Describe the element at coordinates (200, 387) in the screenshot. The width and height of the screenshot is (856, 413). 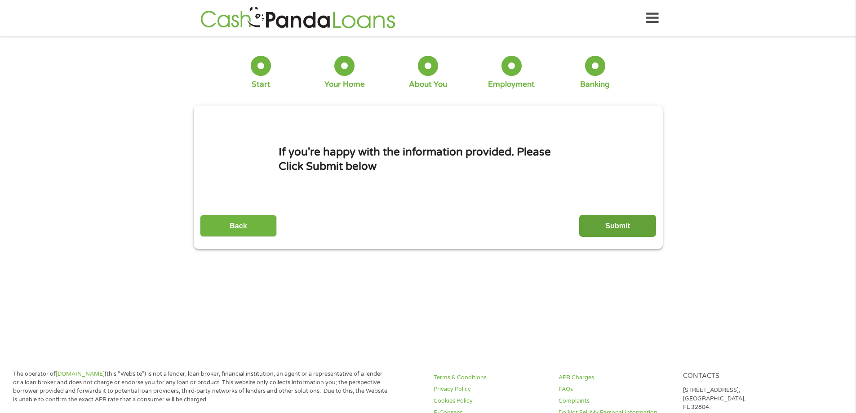
I see `p: The operator of (this “Website”) is not a lender, loan broker, financial institution, an agent or...` at that location.